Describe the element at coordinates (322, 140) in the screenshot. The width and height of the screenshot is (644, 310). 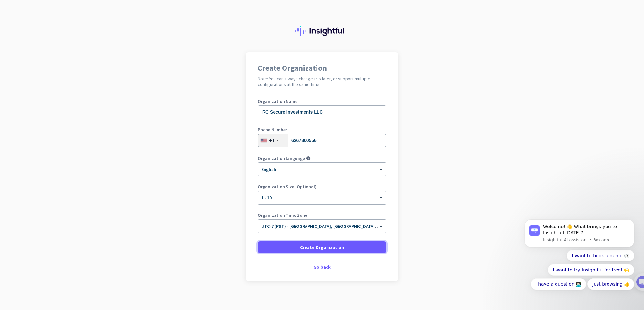
I see `input: 201-555-0123` at that location.